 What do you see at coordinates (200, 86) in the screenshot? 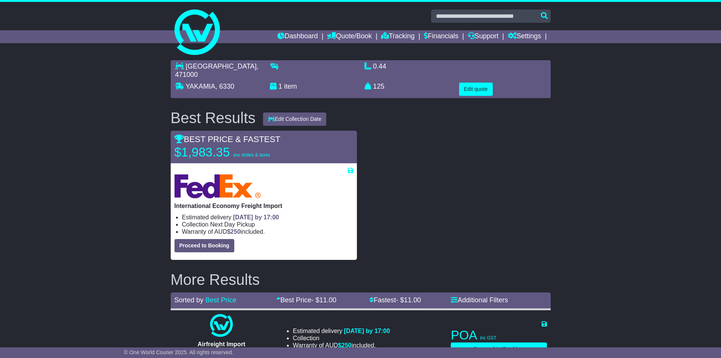
I see `span: YAKAMIA` at bounding box center [200, 86].